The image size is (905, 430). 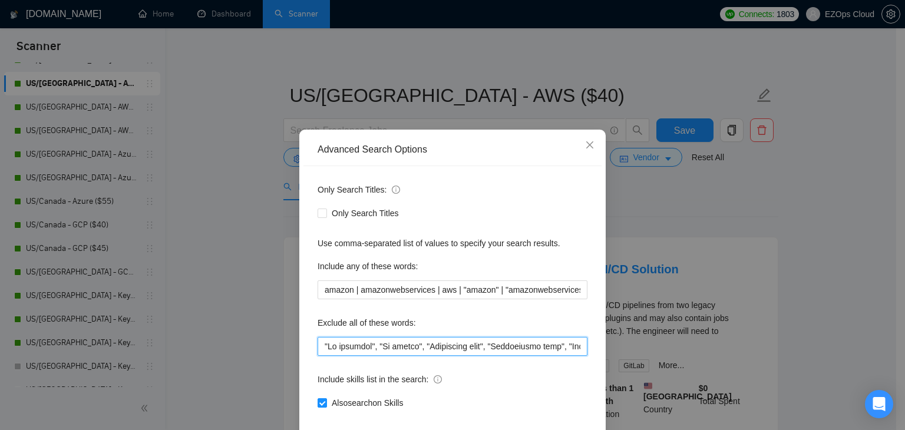 I want to click on span: Only Search Titles:, so click(x=359, y=190).